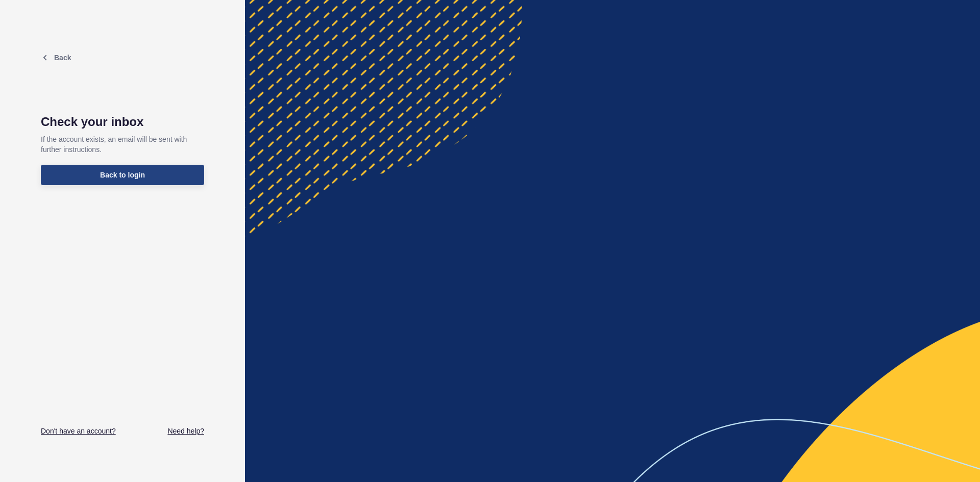 This screenshot has width=980, height=482. What do you see at coordinates (78, 431) in the screenshot?
I see `a: Don't have an account?` at bounding box center [78, 431].